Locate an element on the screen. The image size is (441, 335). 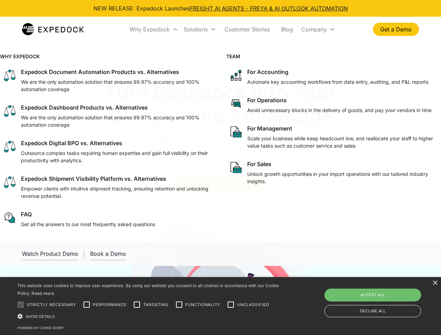
span: Performance is located at coordinates (110, 305).